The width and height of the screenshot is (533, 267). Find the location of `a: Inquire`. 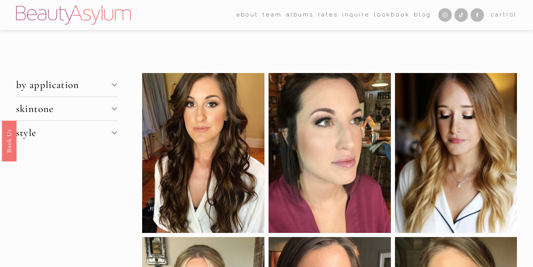

a: Inquire is located at coordinates (356, 15).